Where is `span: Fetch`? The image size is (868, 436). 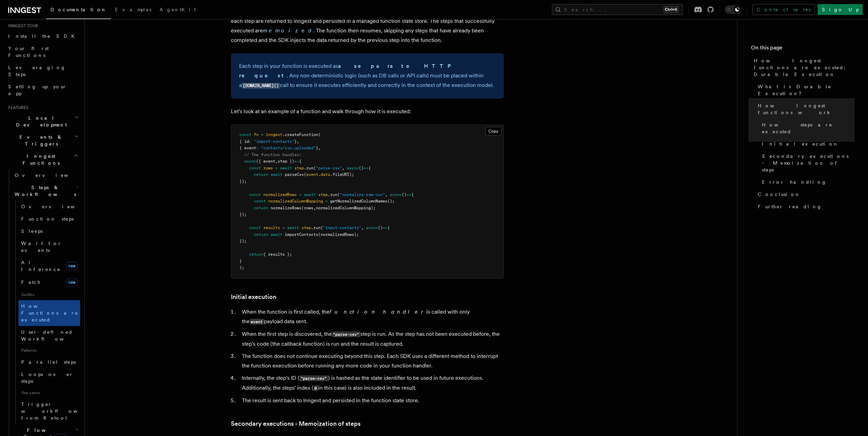 span: Fetch is located at coordinates (31, 282).